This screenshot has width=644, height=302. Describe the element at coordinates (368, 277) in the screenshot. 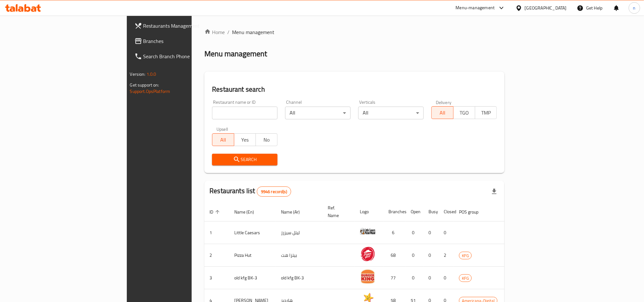

I see `img: old kfg BK-3` at that location.